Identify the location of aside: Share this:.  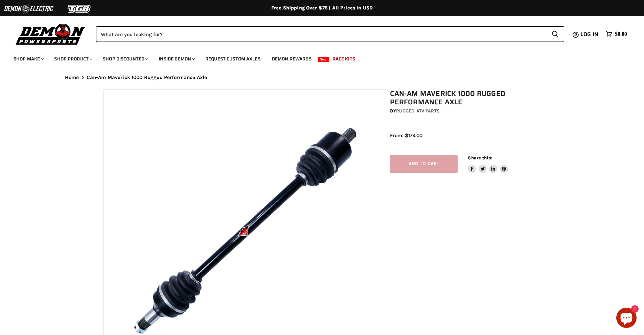
(488, 164).